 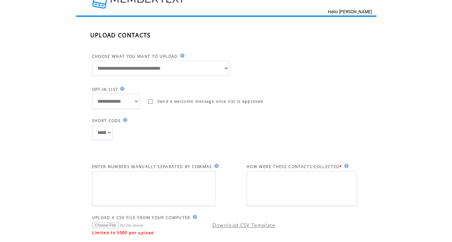 What do you see at coordinates (106, 121) in the screenshot?
I see `span: SHORT CODE` at bounding box center [106, 121].